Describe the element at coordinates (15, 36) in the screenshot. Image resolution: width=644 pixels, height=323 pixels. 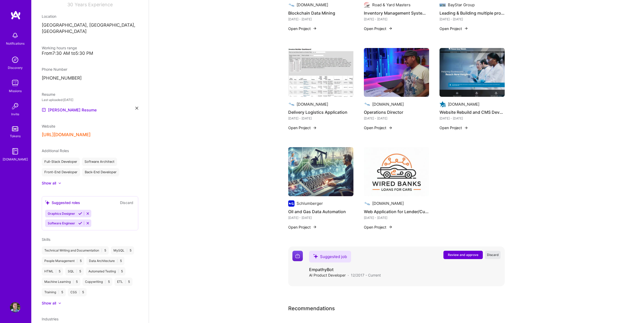
I see `img: bell` at that location.